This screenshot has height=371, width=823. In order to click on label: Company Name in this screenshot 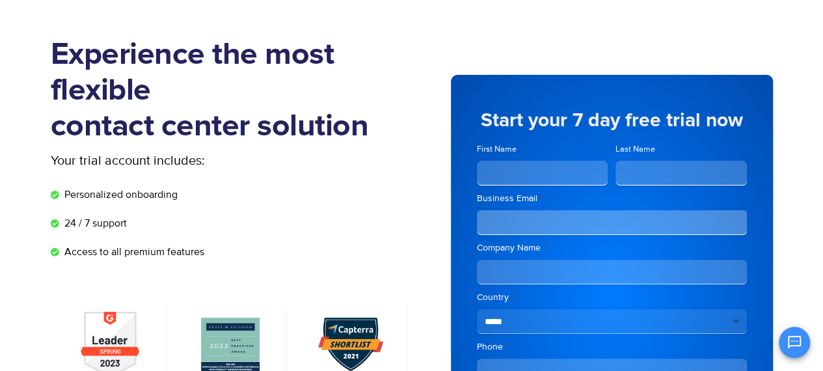, I will do `click(611, 248)`.